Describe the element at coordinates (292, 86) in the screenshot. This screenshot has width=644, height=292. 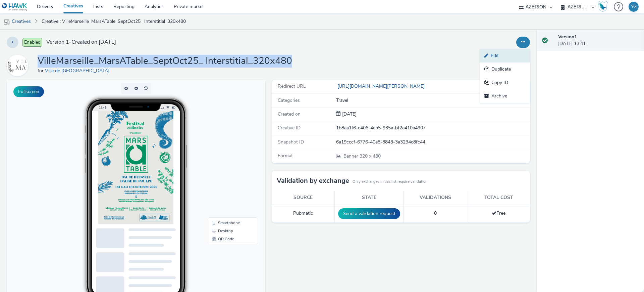
I see `span: Redirect URL` at that location.